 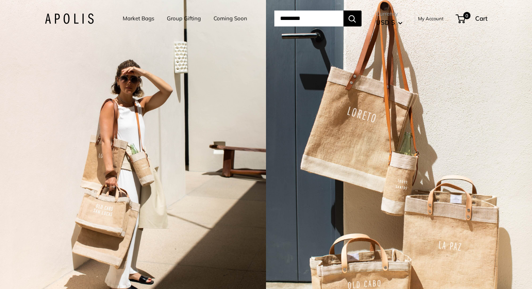 What do you see at coordinates (389, 22) in the screenshot?
I see `button: USD $` at bounding box center [389, 22].